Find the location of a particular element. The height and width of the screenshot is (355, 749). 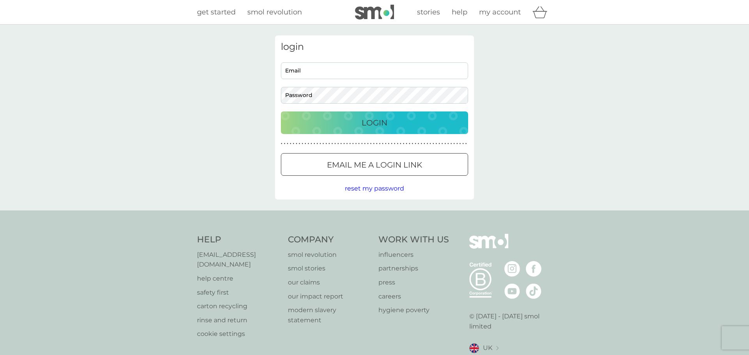

span: stories is located at coordinates (428, 12).